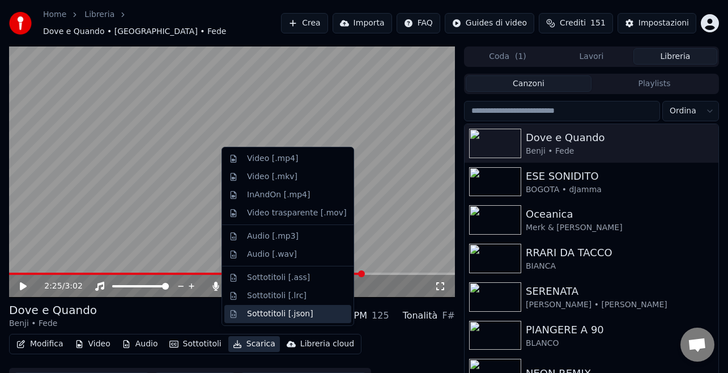 This screenshot has width=728, height=373. Describe the element at coordinates (521, 57) in the screenshot. I see `span: ( 1 )` at that location.